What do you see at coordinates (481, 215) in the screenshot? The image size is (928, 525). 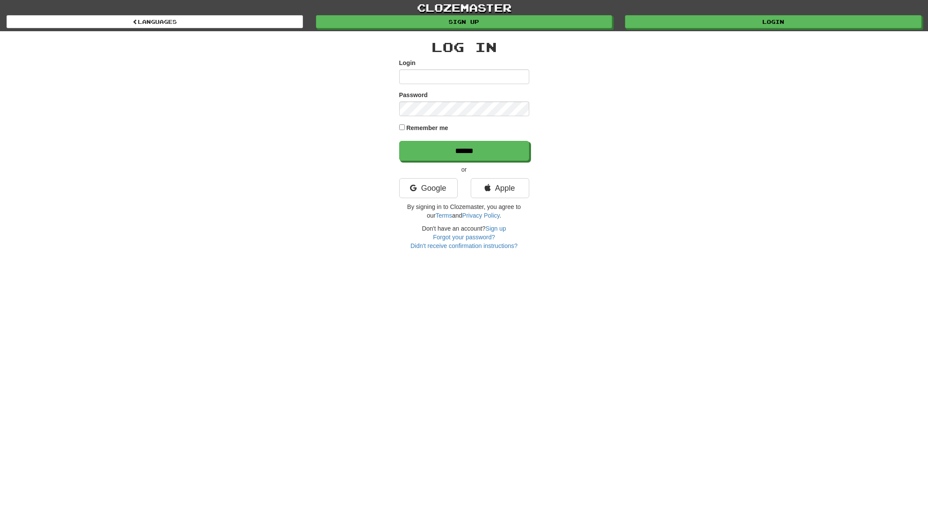 I see `a: Privacy Policy` at bounding box center [481, 215].